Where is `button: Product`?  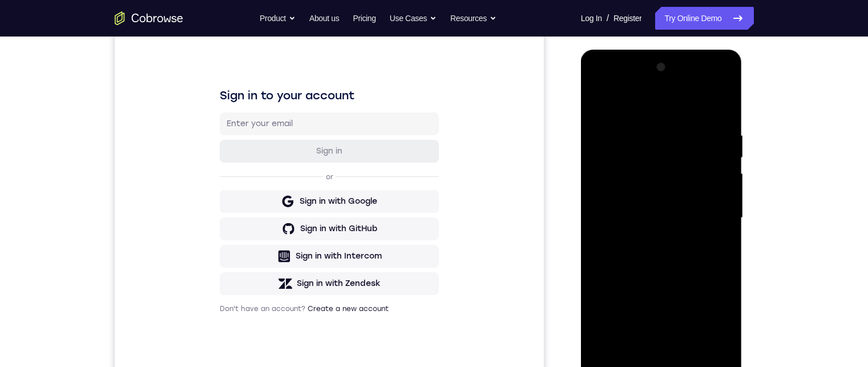
button: Product is located at coordinates (278, 18).